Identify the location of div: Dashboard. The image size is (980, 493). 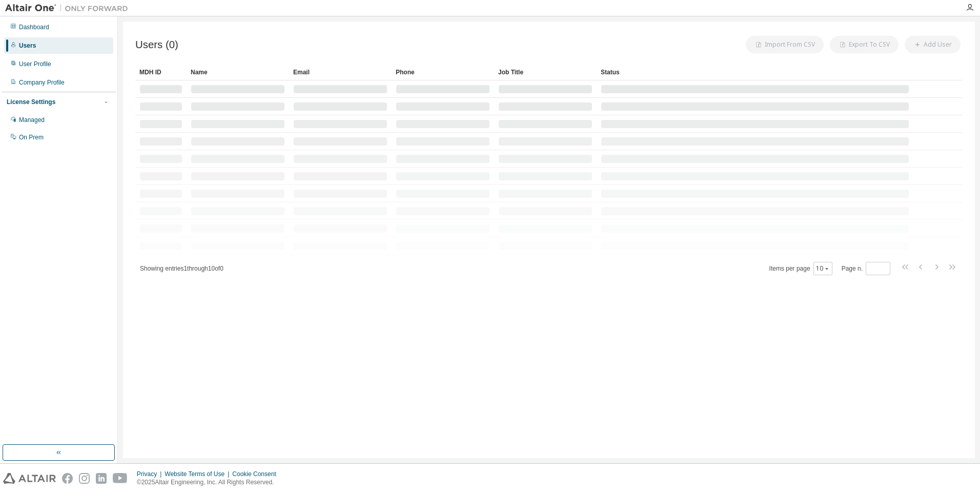
(34, 27).